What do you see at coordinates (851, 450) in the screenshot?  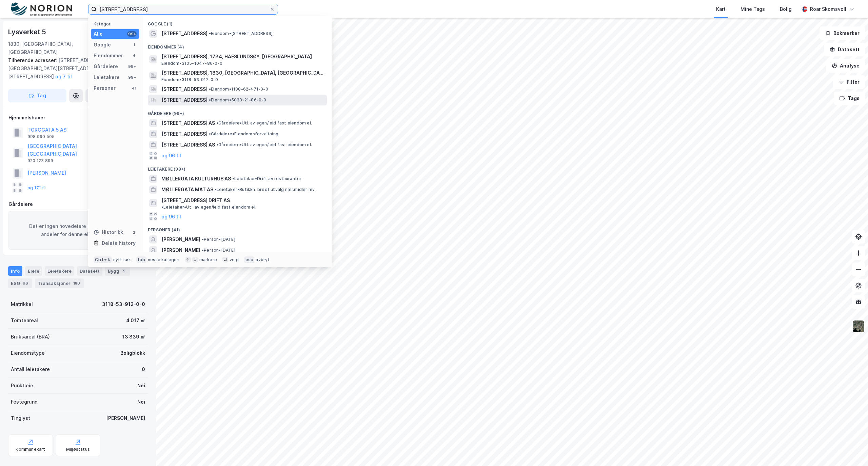 I see `div: Chat Widget` at bounding box center [851, 450].